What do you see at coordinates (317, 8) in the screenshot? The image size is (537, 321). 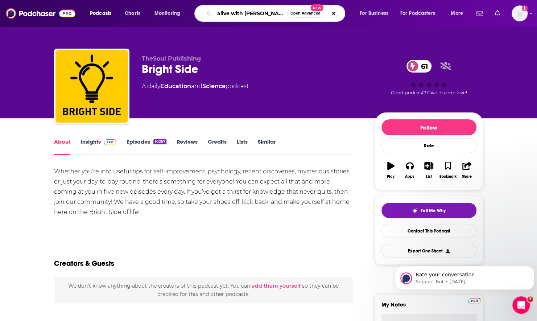 I see `span: New` at bounding box center [317, 8].